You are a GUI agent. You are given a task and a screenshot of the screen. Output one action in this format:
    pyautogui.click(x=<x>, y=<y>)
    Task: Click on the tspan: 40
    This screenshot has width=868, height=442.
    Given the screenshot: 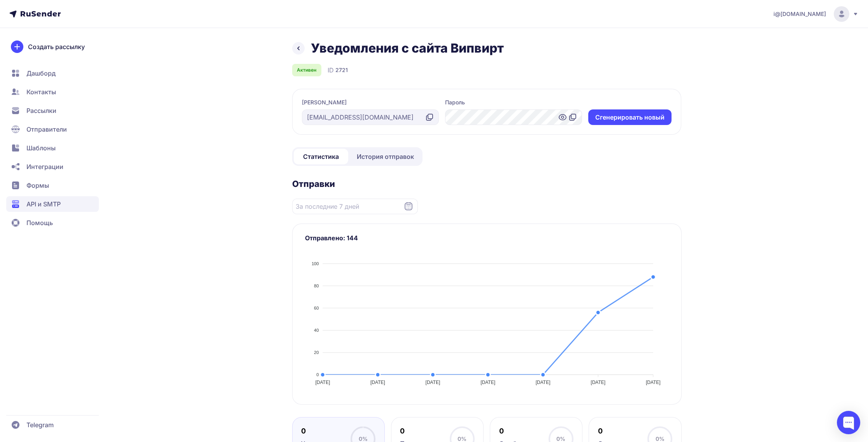 What is the action you would take?
    pyautogui.click(x=316, y=330)
    